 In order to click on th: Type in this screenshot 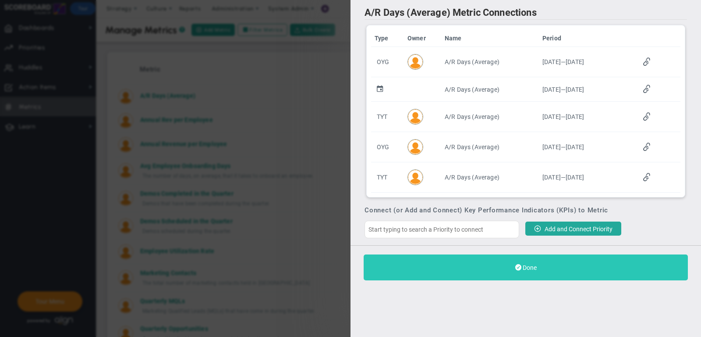, I will do `click(387, 38)`.